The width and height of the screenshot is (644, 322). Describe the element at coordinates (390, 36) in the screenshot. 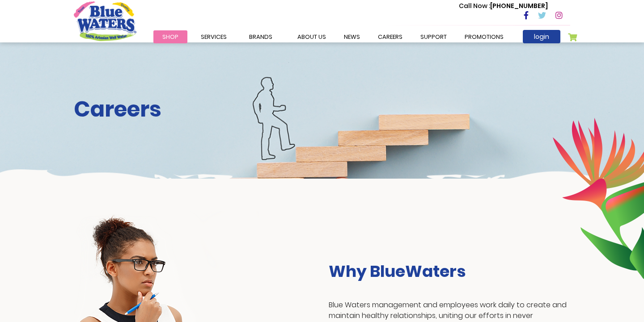

I see `a: careers` at that location.